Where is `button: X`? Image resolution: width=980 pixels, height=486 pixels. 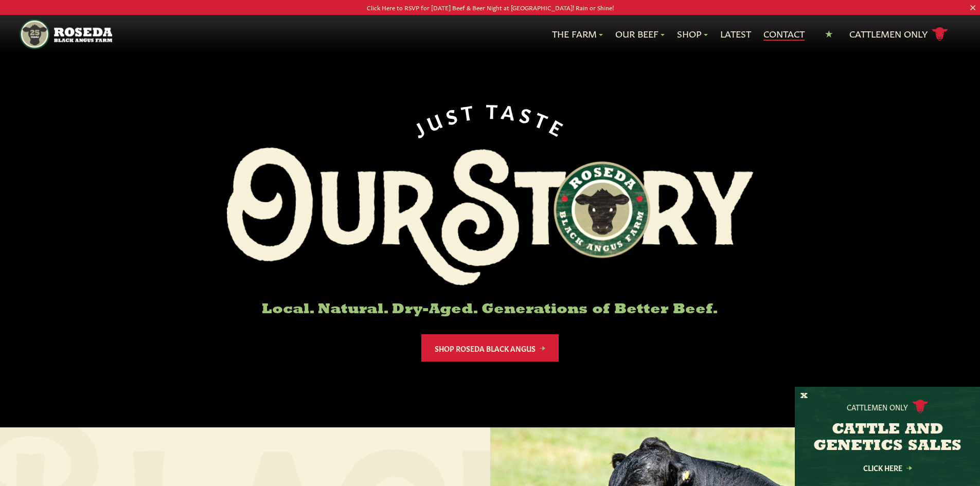 button: X is located at coordinates (804, 396).